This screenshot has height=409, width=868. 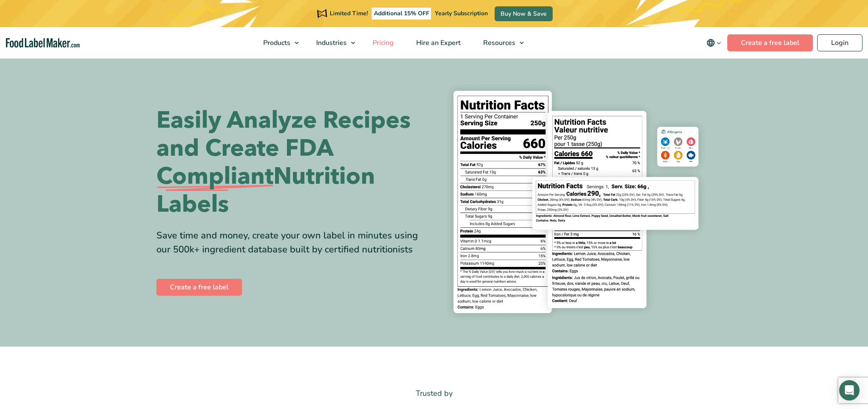 I want to click on span: Hire an Expert, so click(x=437, y=43).